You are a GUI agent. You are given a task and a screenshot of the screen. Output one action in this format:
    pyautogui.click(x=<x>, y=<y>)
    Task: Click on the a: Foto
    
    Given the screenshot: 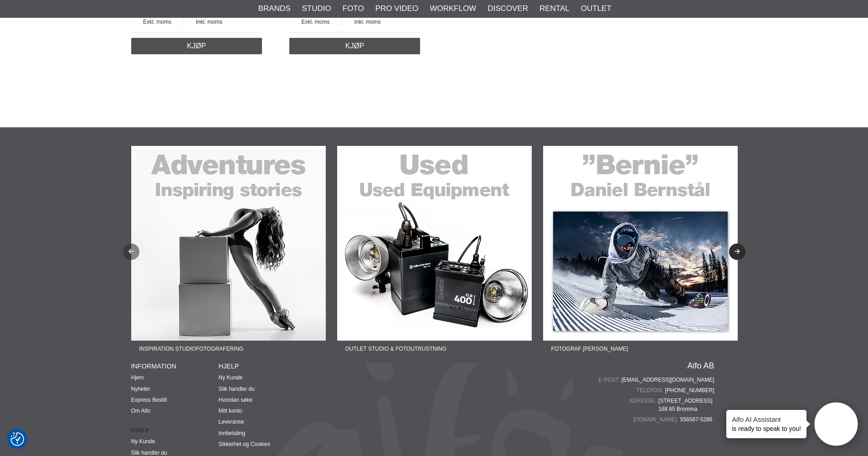 What is the action you would take?
    pyautogui.click(x=353, y=9)
    